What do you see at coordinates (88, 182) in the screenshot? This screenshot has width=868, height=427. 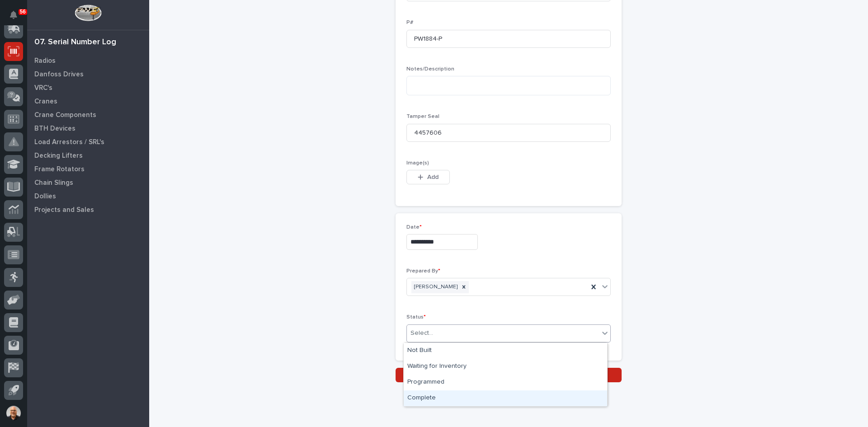 I see `a: Chain Slings` at bounding box center [88, 182].